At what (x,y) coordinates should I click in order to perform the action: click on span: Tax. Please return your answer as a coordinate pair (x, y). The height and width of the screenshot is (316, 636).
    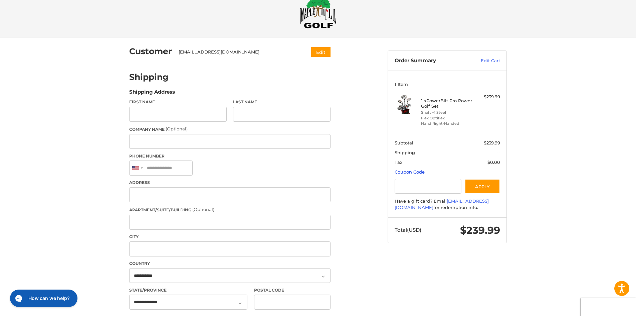
    Looking at the image, I should click on (398, 162).